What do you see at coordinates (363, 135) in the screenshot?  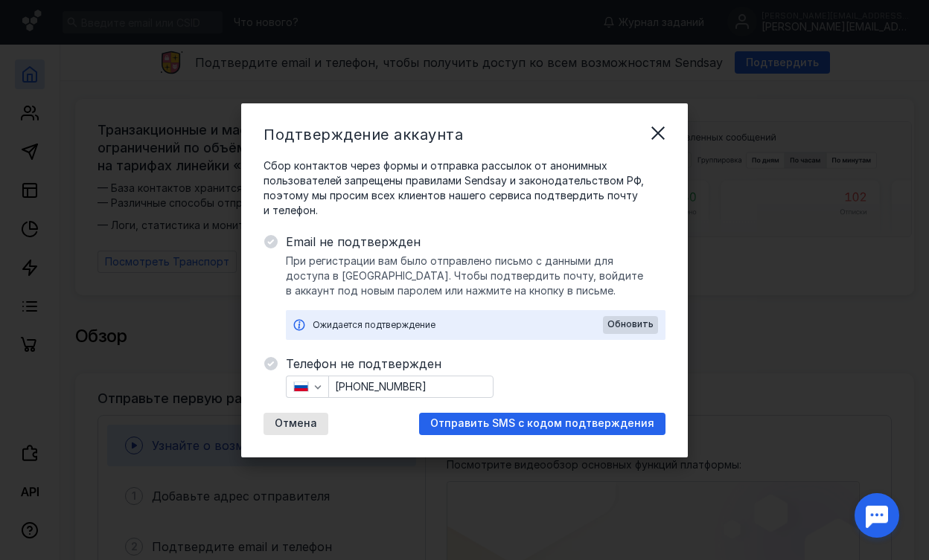 I see `span: Подтверждение аккаунта` at bounding box center [363, 135].